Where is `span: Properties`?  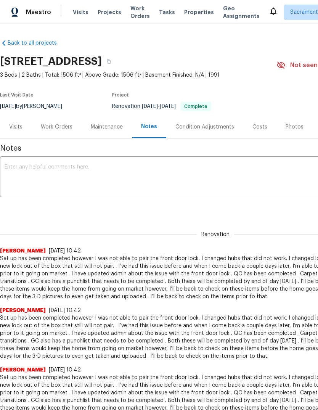
span: Properties is located at coordinates (199, 12).